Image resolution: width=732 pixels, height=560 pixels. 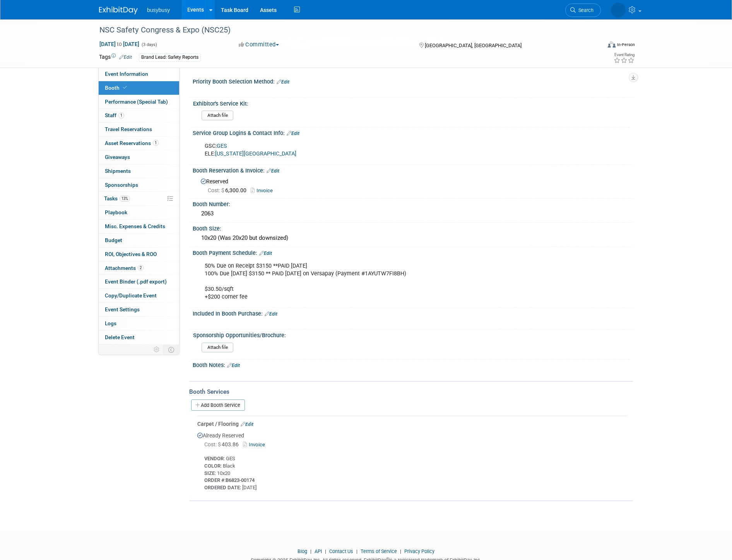 What do you see at coordinates (411, 392) in the screenshot?
I see `div: Booth Services` at bounding box center [411, 392].